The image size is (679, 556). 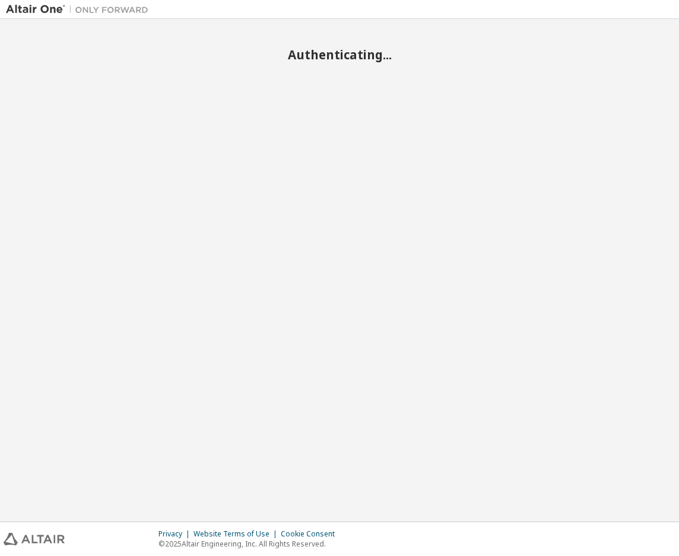 I want to click on div: Cookie Consent, so click(x=311, y=534).